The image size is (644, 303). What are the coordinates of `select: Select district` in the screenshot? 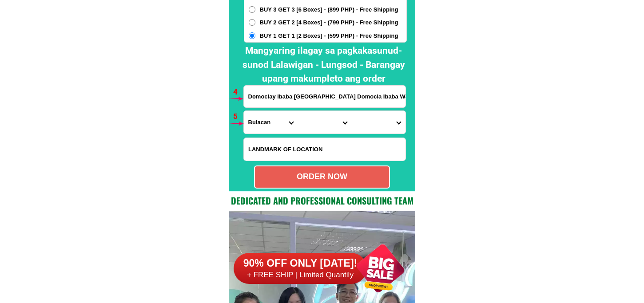 It's located at (324, 122).